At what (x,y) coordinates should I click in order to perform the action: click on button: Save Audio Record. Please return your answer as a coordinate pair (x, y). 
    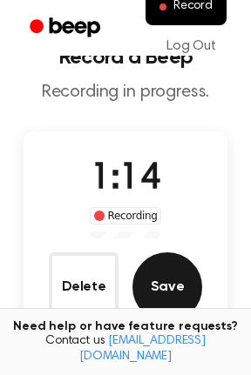
    Looking at the image, I should click on (167, 287).